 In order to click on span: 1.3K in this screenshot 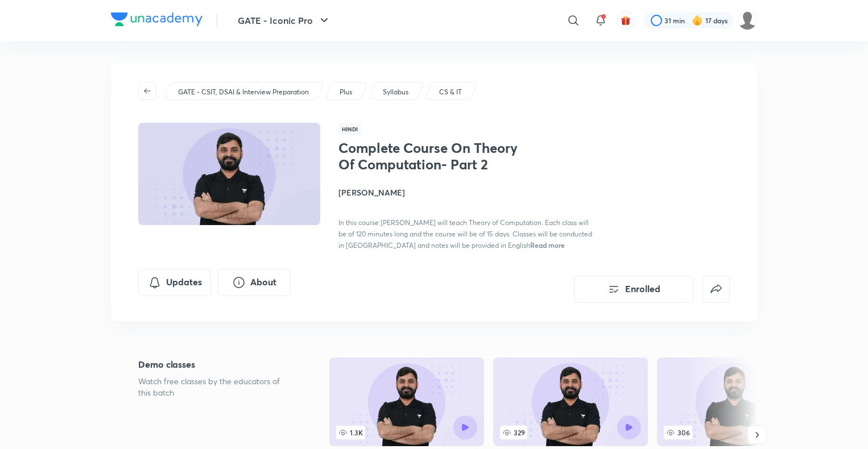, I will do `click(350, 433)`.